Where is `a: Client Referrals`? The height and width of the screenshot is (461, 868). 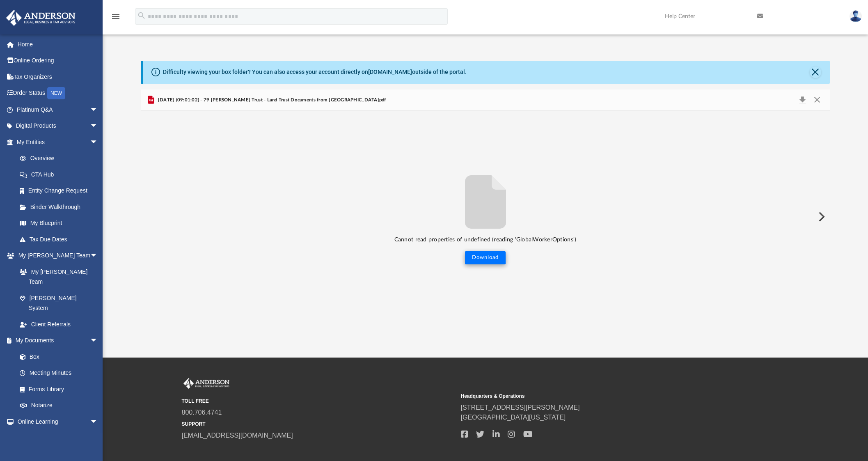
a: Client Referrals is located at coordinates (59, 324).